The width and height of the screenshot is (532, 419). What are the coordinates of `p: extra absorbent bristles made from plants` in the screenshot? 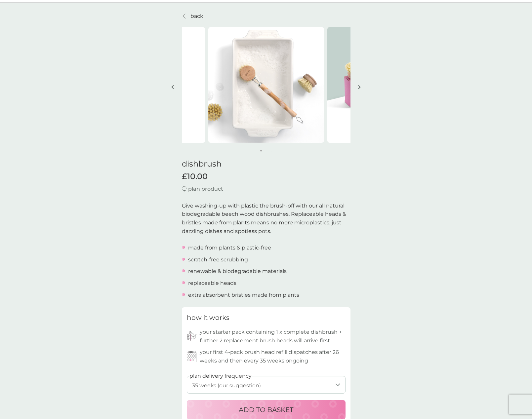 It's located at (244, 295).